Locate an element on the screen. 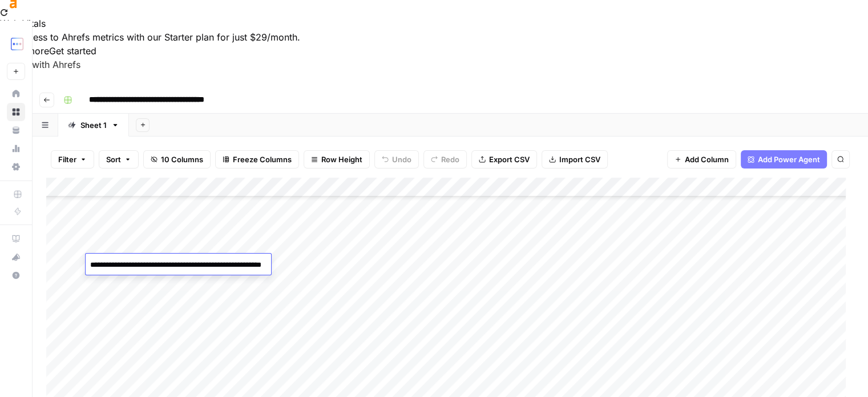 Image resolution: width=868 pixels, height=397 pixels. span: Filter is located at coordinates (67, 159).